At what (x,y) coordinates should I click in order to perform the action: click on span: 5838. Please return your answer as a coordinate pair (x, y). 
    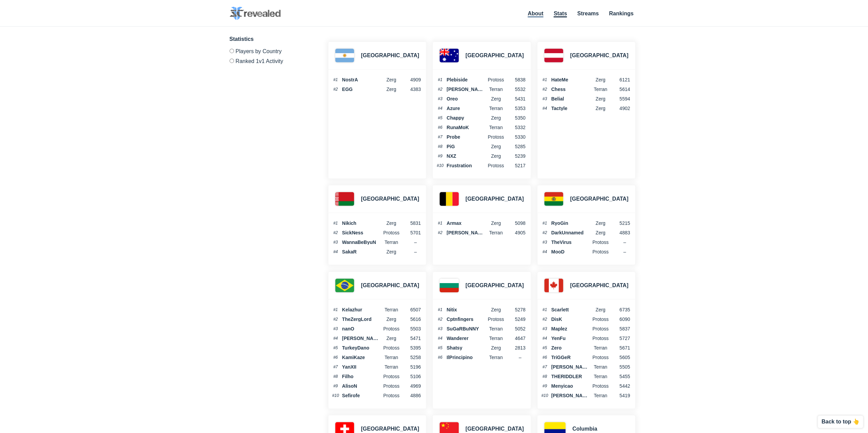
    Looking at the image, I should click on (516, 80).